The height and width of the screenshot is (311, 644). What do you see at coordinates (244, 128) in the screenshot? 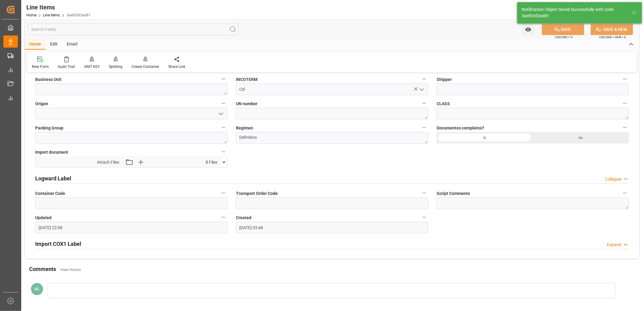
I see `span: Regimen` at bounding box center [244, 128].